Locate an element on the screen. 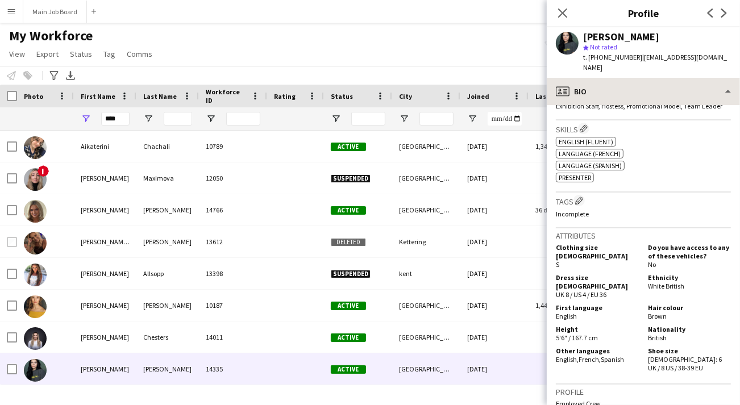 This screenshot has width=740, height=405. app-action-btn: Advanced filters is located at coordinates (54, 76).